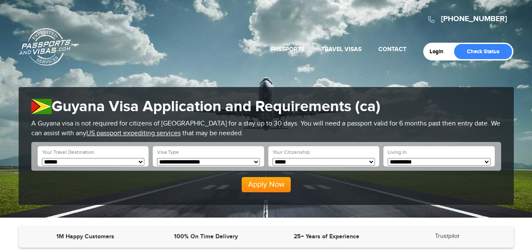  I want to click on a: Travel Visas, so click(341, 49).